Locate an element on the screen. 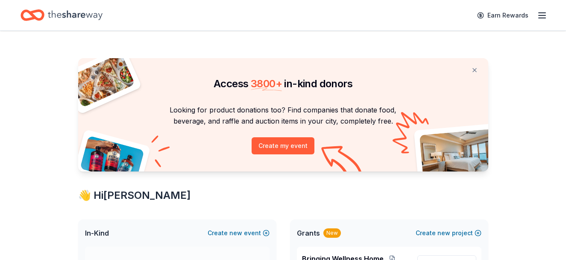 This screenshot has height=260, width=566. span: Access in-kind donors is located at coordinates (283, 83).